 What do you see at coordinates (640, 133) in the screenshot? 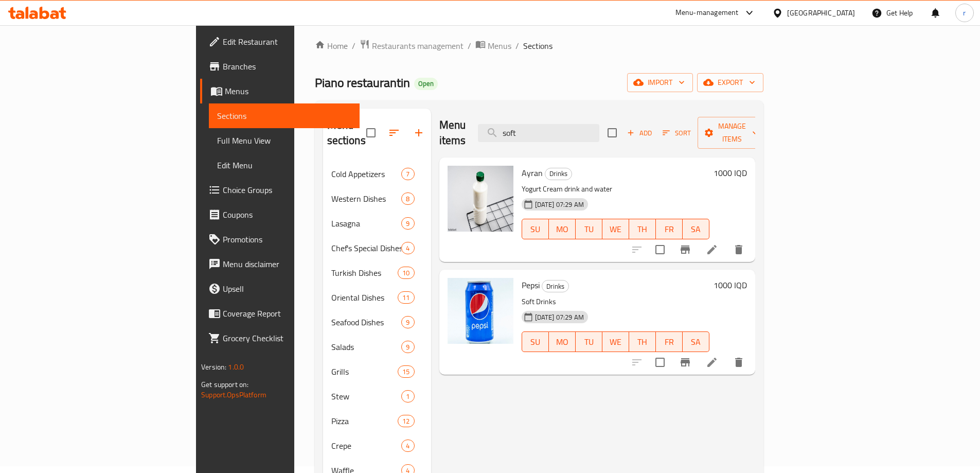
I see `span: Add` at bounding box center [640, 133].